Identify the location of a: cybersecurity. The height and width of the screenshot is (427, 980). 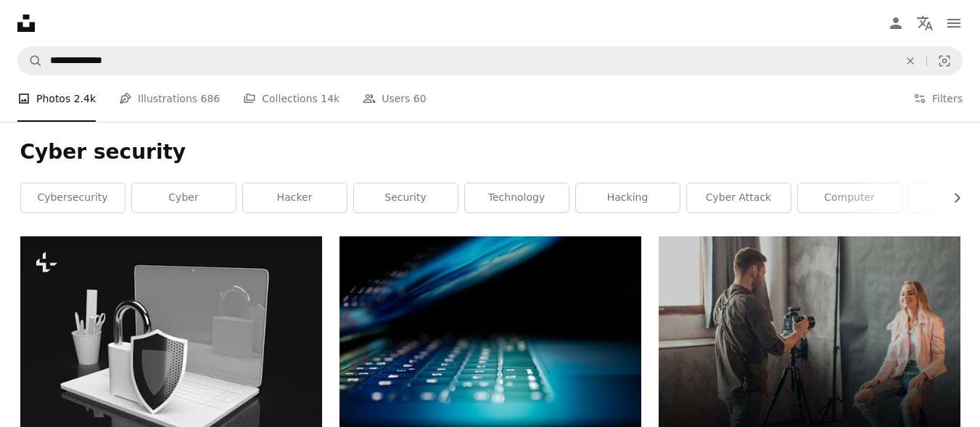
(72, 198).